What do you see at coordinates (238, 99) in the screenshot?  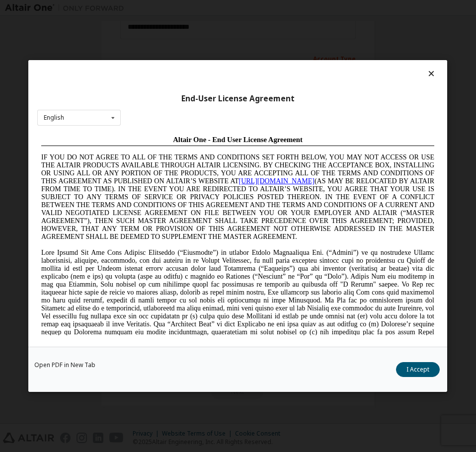 I see `div: End-User License Agreement` at bounding box center [238, 99].